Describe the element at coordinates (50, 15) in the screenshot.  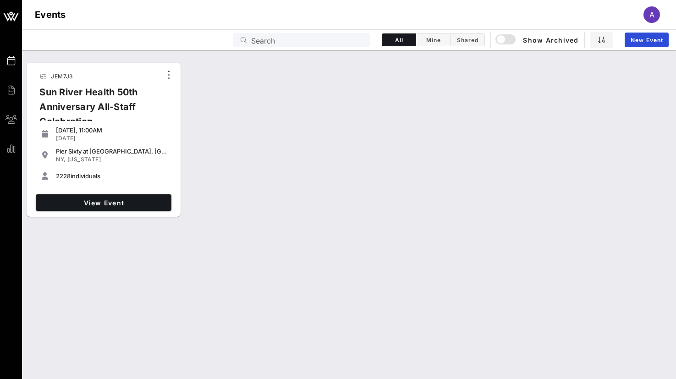
I see `h1: Events` at that location.